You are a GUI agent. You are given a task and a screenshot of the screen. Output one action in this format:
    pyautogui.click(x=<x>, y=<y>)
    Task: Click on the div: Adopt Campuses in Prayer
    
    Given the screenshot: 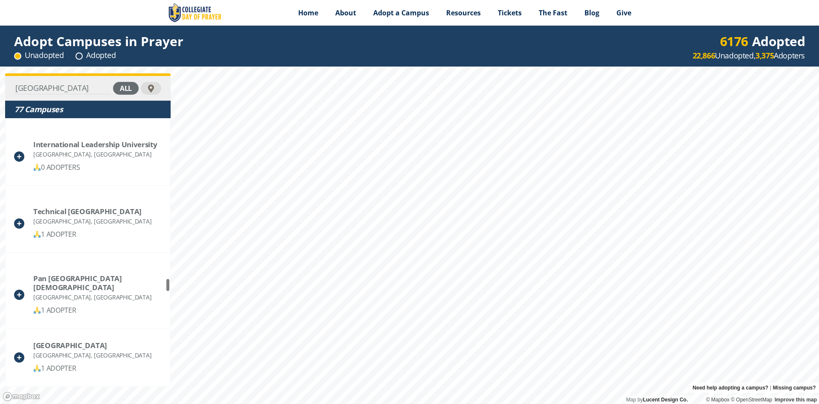 What is the action you would take?
    pyautogui.click(x=98, y=41)
    